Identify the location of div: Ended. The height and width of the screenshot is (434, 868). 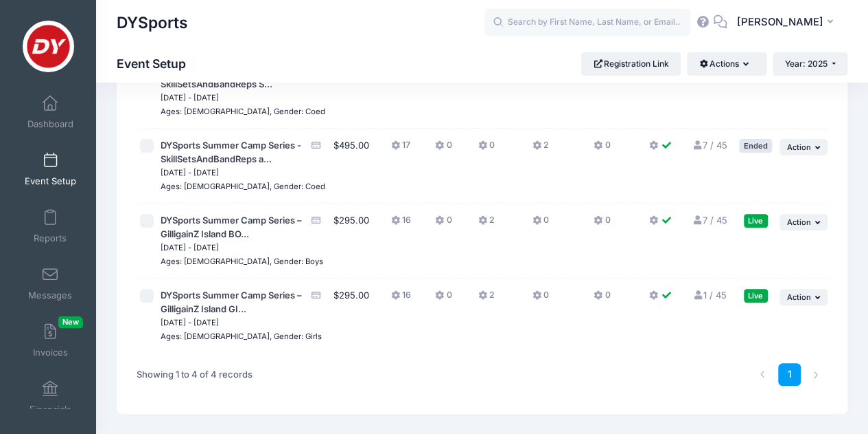
(755, 145).